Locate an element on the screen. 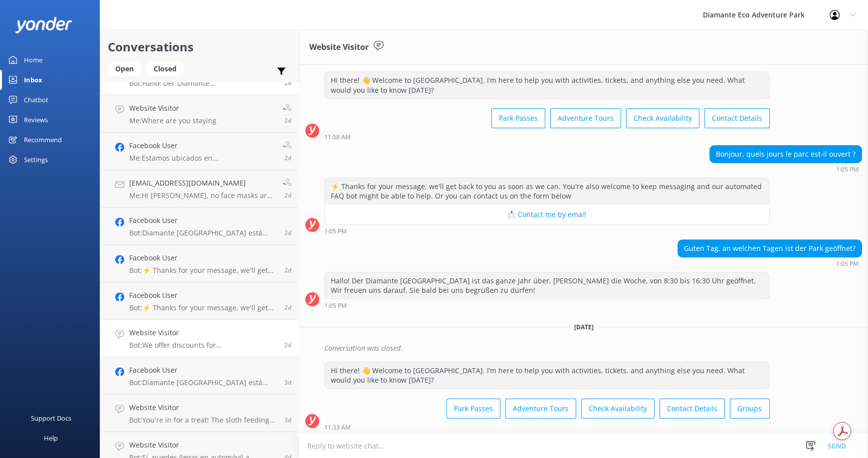 This screenshot has width=868, height=458. div: Chatbot is located at coordinates (36, 100).